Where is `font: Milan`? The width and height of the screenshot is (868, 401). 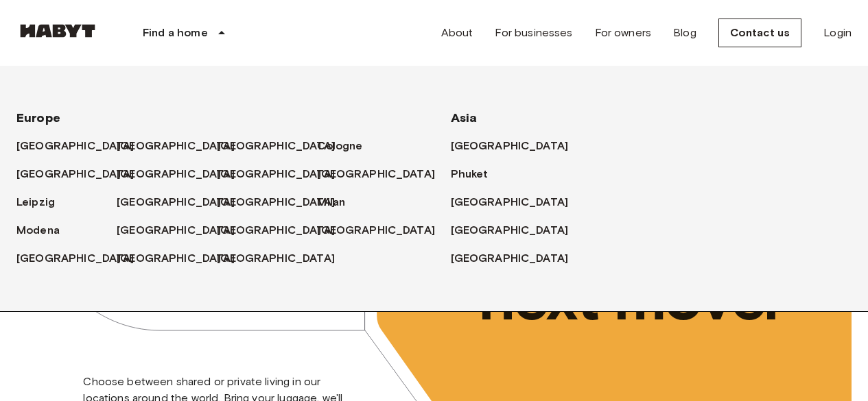
font: Milan is located at coordinates (330, 201).